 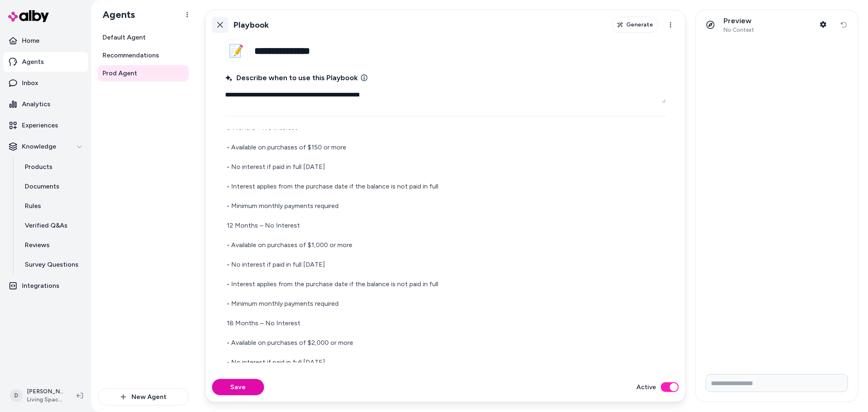 I want to click on p: Reviews, so click(x=37, y=245).